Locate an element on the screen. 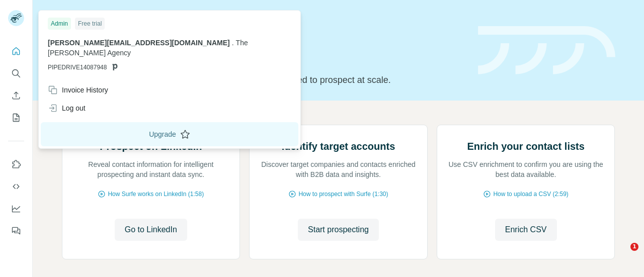 This screenshot has height=277, width=644. button: Enrich CSV is located at coordinates (16, 96).